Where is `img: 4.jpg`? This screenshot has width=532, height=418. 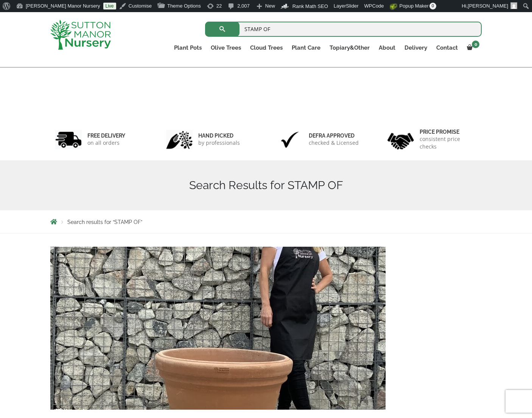 img: 4.jpg is located at coordinates (401, 139).